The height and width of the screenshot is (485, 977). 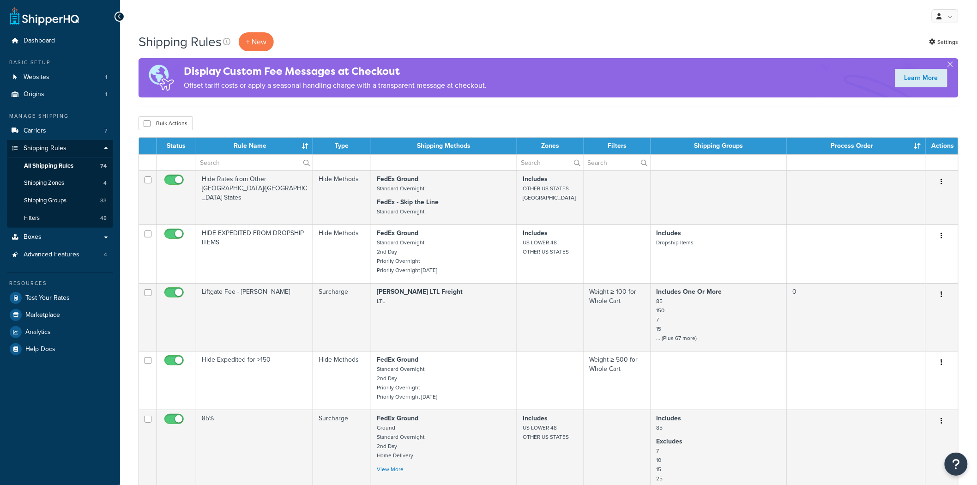 What do you see at coordinates (944, 42) in the screenshot?
I see `a: Settings` at bounding box center [944, 42].